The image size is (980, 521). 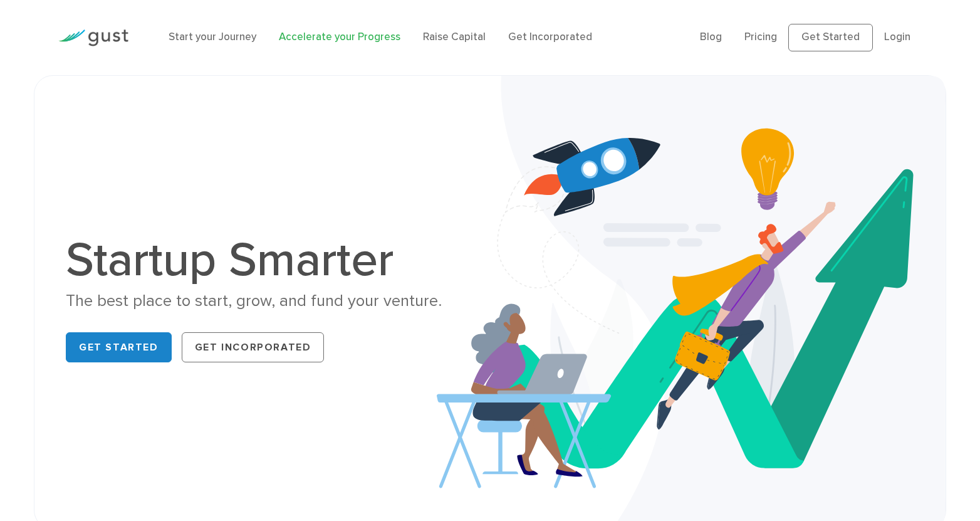 What do you see at coordinates (897, 37) in the screenshot?
I see `a: Login` at bounding box center [897, 37].